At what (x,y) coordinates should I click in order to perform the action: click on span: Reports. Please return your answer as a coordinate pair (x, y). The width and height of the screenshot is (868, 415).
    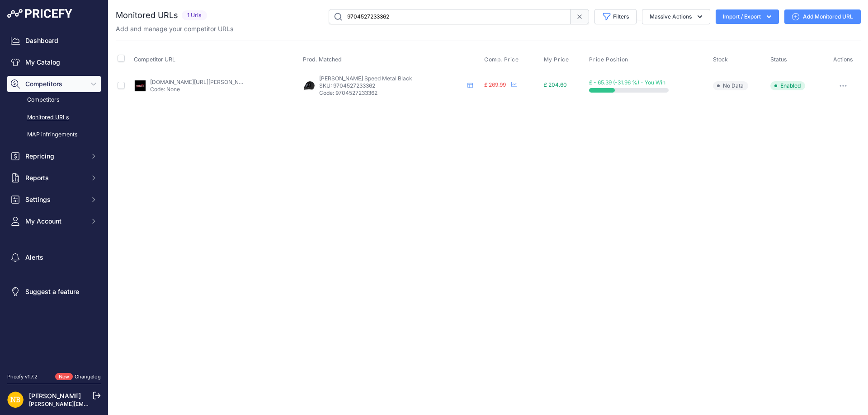
    Looking at the image, I should click on (55, 178).